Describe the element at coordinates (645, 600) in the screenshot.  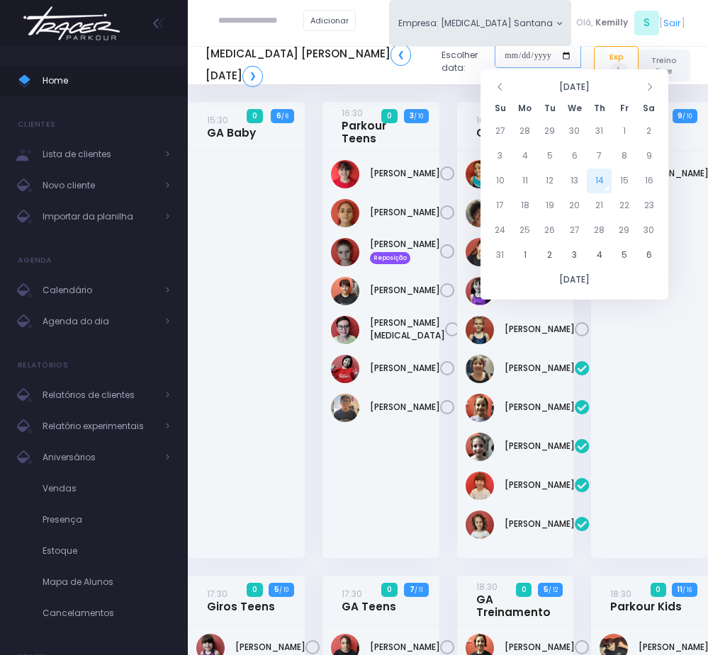
I see `a: 18:30Parkour Kids` at that location.